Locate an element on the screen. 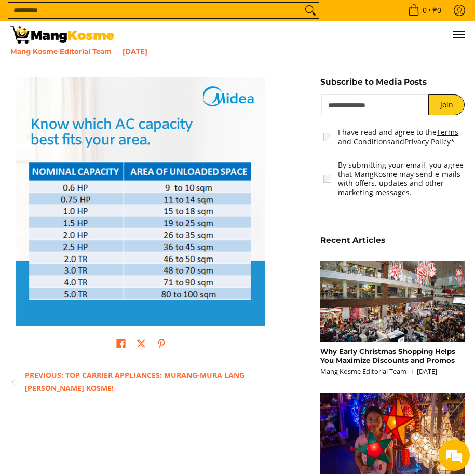 The width and height of the screenshot is (475, 476). a: Pin on Pinterest is located at coordinates (161, 345).